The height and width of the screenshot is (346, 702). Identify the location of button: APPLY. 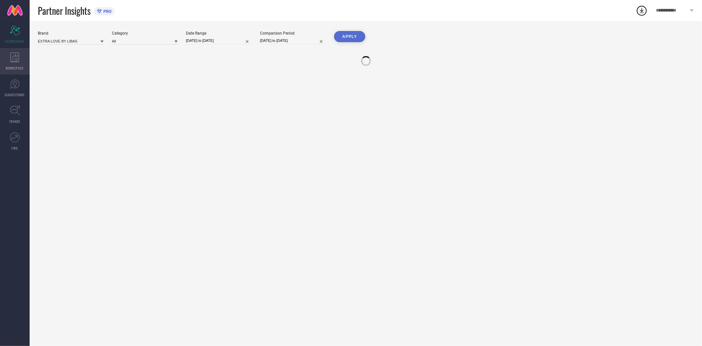
(350, 37).